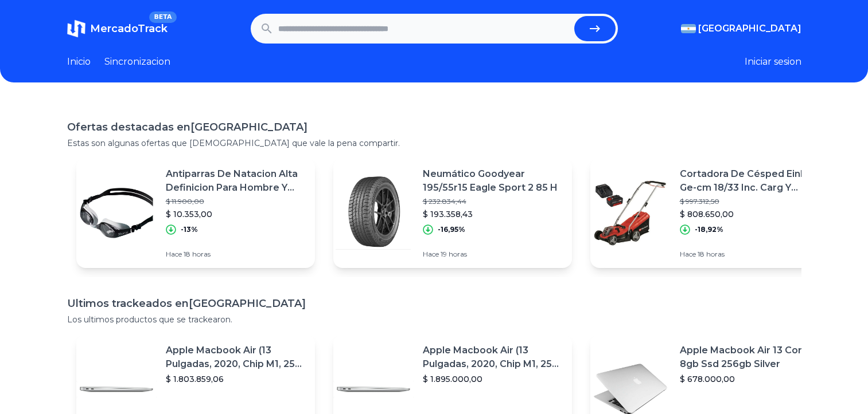 This screenshot has width=868, height=414. What do you see at coordinates (493, 214) in the screenshot?
I see `p: $ 193.358,43` at bounding box center [493, 214].